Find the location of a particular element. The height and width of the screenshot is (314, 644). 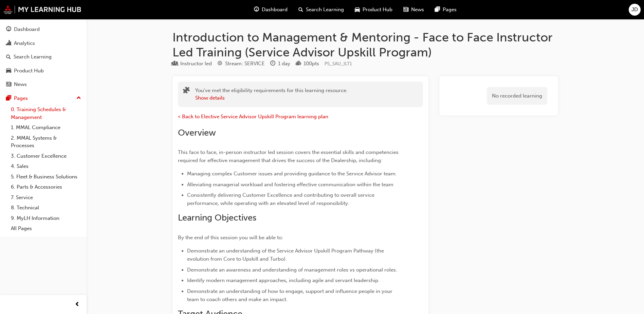

div: Type is located at coordinates (192, 63).